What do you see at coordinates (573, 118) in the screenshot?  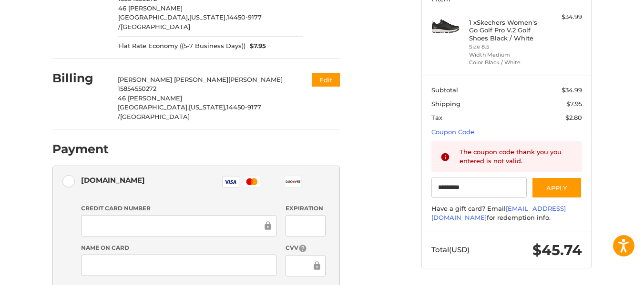 I see `span: $2.80` at bounding box center [573, 118].